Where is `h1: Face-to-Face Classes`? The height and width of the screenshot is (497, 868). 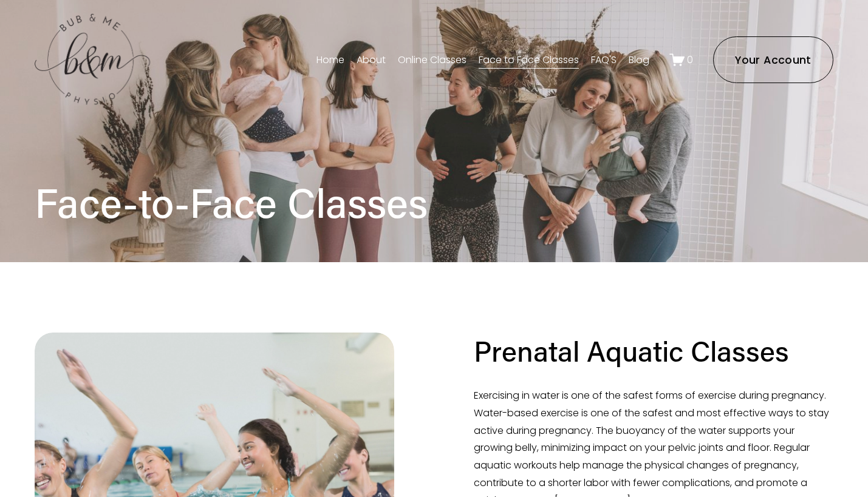
h1: Face-to-Face Classes is located at coordinates (234, 202).